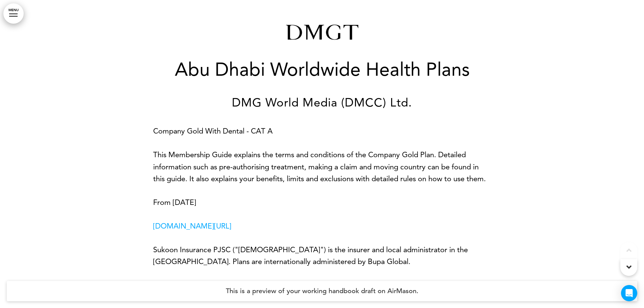  I want to click on h1: Abu Dhabi Worldwide Health Plans, so click(322, 69).